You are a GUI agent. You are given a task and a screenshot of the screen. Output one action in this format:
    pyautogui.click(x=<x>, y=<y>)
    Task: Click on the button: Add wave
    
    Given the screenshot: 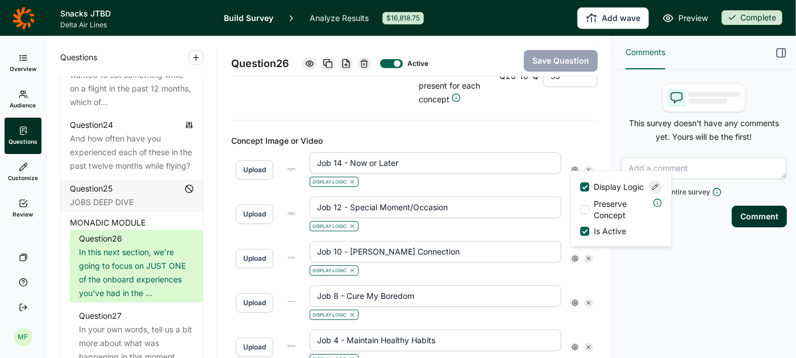 What is the action you would take?
    pyautogui.click(x=613, y=18)
    